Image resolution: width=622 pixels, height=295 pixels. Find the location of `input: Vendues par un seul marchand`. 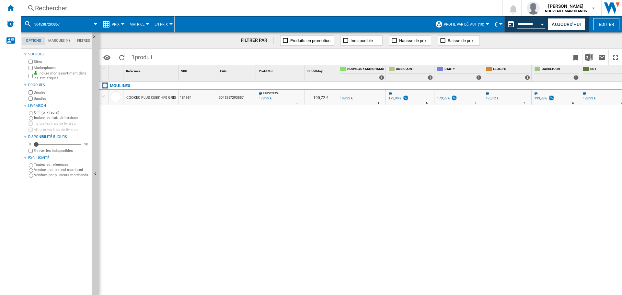

input: Vendues par un seul marchand is located at coordinates (31, 170).